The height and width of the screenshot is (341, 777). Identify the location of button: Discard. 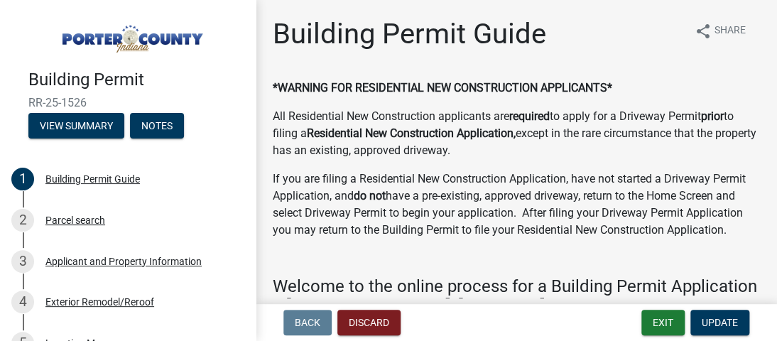
(369, 322).